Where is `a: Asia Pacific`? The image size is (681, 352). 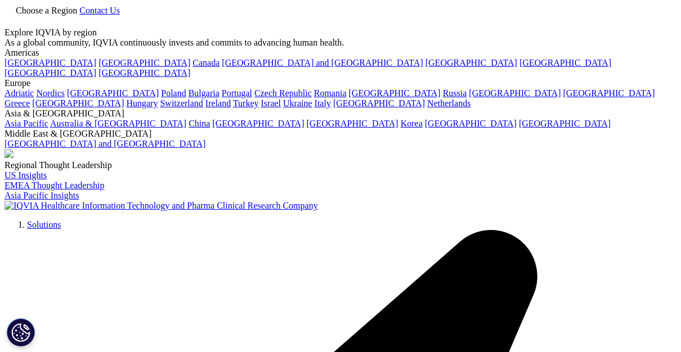 a: Asia Pacific is located at coordinates (26, 123).